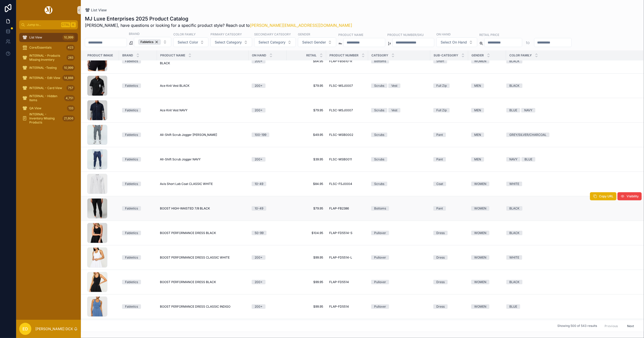  Describe the element at coordinates (195, 307) in the screenshot. I see `span: BOOST PERFORMANCE DRESS CLASSIC INDIGO` at that location.